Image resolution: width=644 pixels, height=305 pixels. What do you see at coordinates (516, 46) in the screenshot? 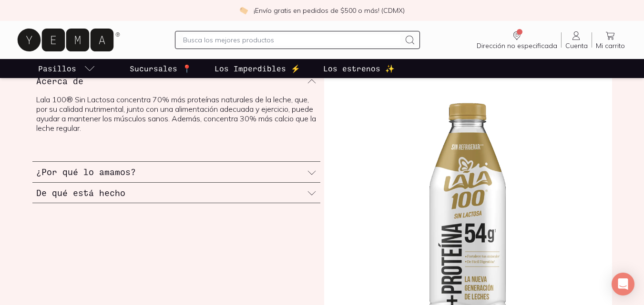
I see `span: Dirección no especificada` at bounding box center [516, 46].